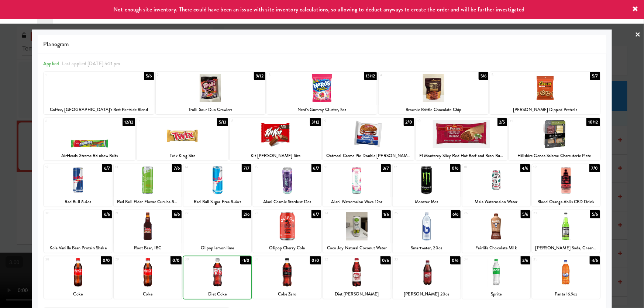 Image resolution: width=644 pixels, height=308 pixels. What do you see at coordinates (410, 167) in the screenshot?
I see `div: 17` at bounding box center [410, 167].